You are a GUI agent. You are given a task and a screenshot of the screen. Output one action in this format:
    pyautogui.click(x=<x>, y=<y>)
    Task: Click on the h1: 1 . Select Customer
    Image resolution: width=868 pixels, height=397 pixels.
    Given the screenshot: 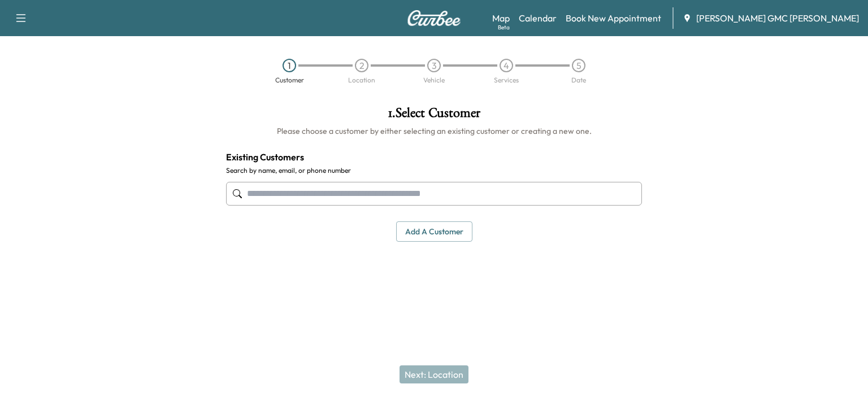 What is the action you would take?
    pyautogui.click(x=434, y=116)
    